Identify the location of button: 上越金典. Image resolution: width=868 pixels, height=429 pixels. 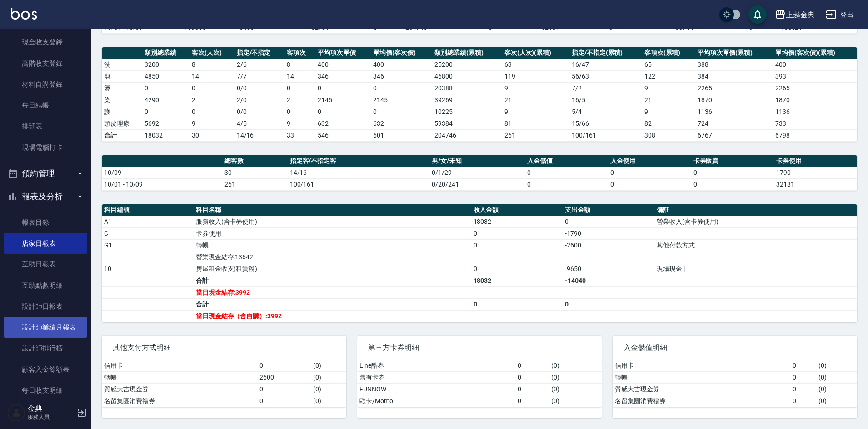
(795, 15).